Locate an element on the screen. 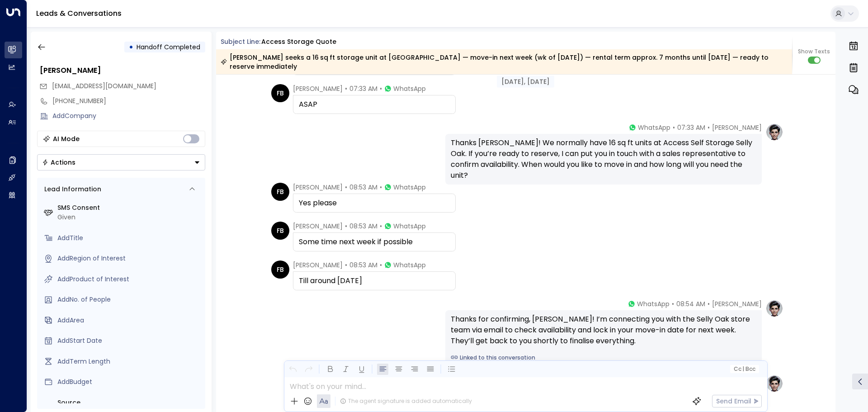 The image size is (868, 412). button: Actions is located at coordinates (121, 162).